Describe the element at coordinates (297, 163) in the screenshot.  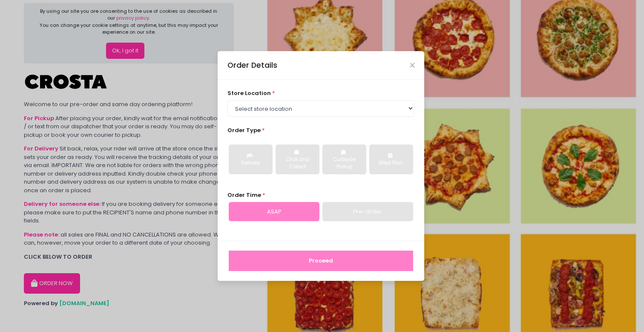
I see `div: Click and Collect` at that location.